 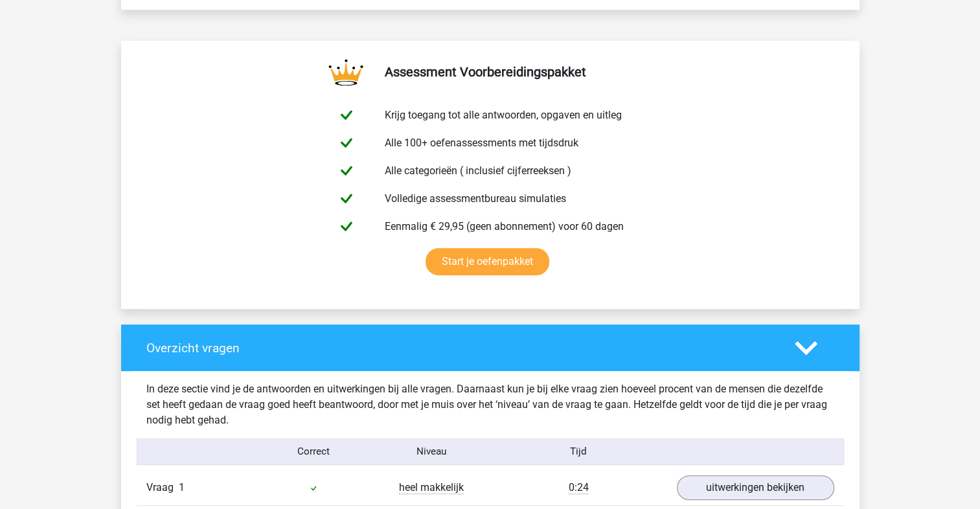 I want to click on span: 1, so click(x=181, y=487).